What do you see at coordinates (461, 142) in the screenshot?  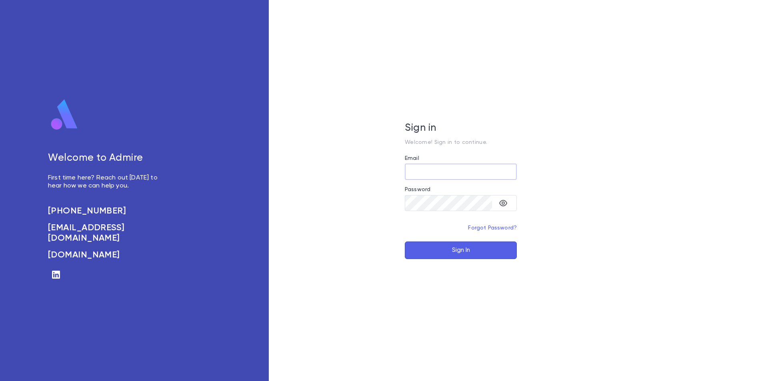 I see `p: Welcome! Sign in to continue.` at bounding box center [461, 142].